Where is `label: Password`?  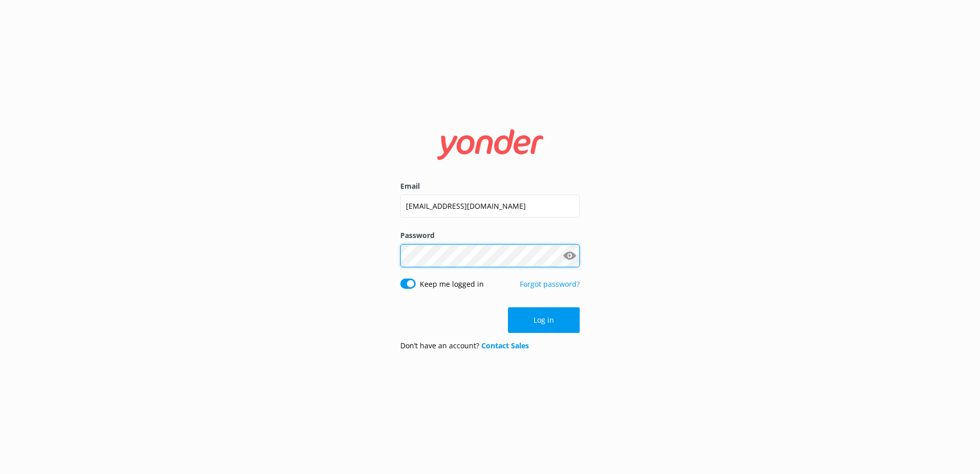 label: Password is located at coordinates (490, 236).